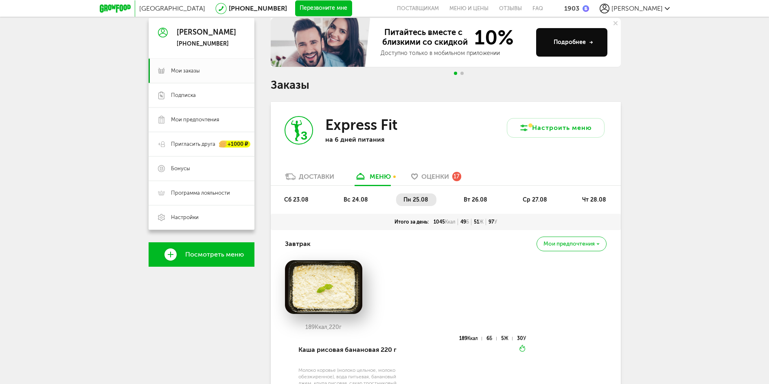 This screenshot has height=384, width=769. Describe the element at coordinates (436, 179) in the screenshot. I see `a: Оценки 17` at that location.